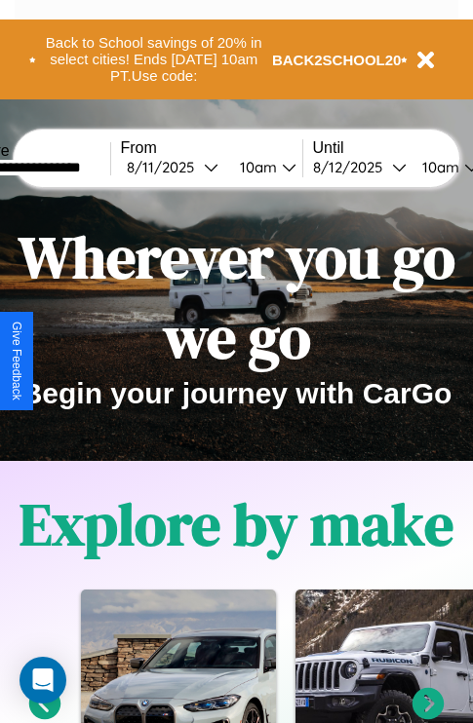  Describe the element at coordinates (43, 680) in the screenshot. I see `div: Open Intercom Messenger` at that location.